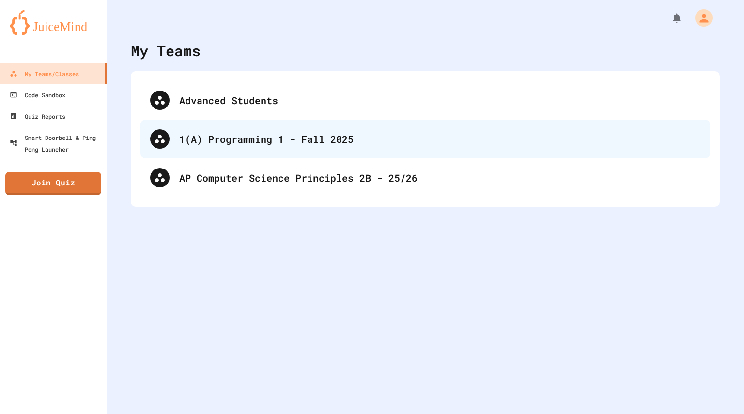 The width and height of the screenshot is (744, 414). What do you see at coordinates (37, 95) in the screenshot?
I see `div: Code Sandbox` at bounding box center [37, 95].